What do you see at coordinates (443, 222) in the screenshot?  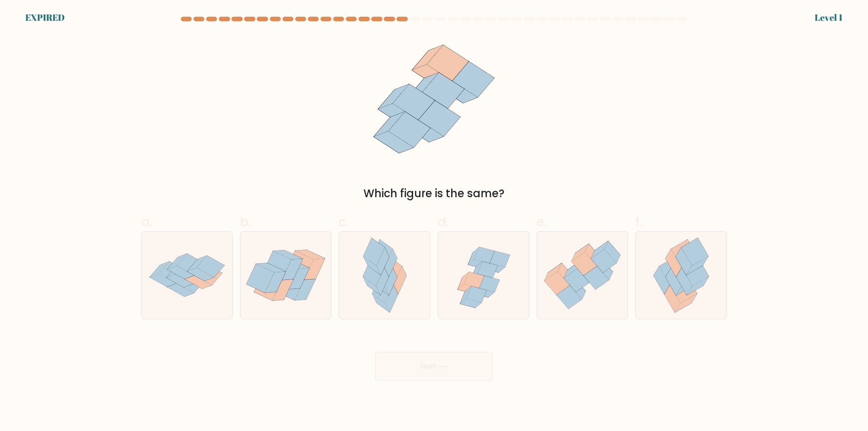 I see `span: d.` at bounding box center [443, 222].